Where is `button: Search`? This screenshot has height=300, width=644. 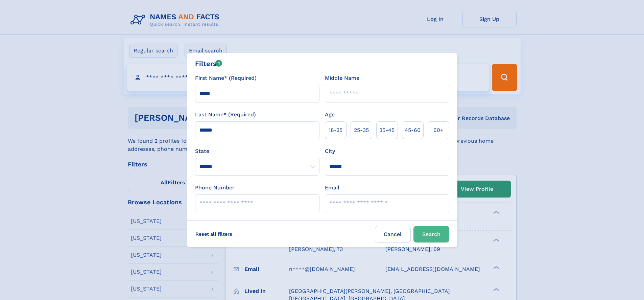 button: Search is located at coordinates (432, 234).